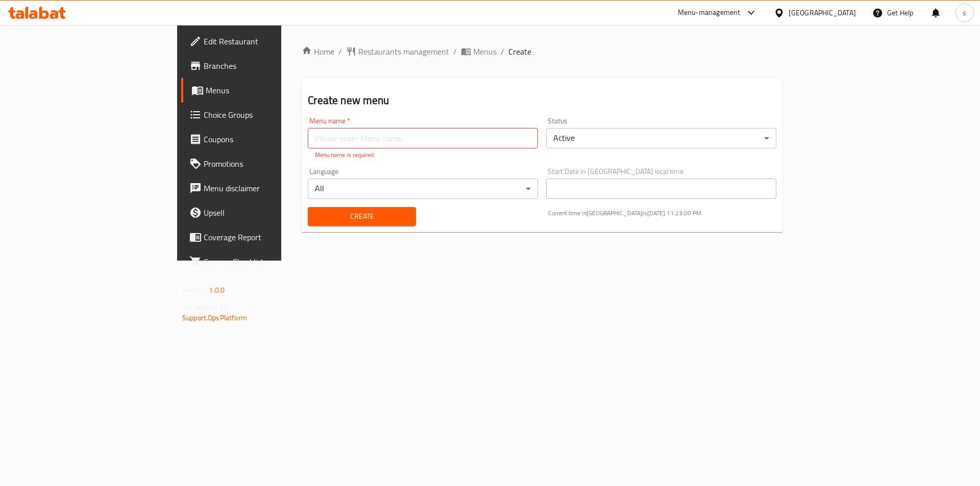  Describe the element at coordinates (423, 155) in the screenshot. I see `p: Menu name is required` at that location.